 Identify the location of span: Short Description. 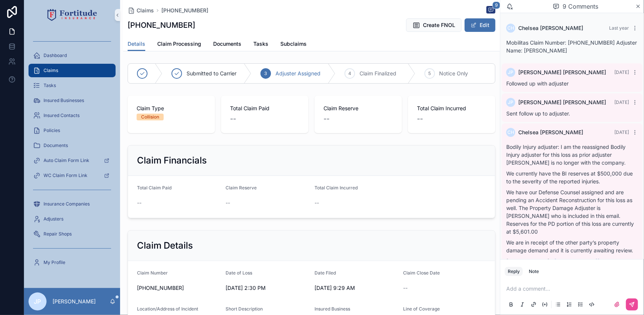
(244, 308).